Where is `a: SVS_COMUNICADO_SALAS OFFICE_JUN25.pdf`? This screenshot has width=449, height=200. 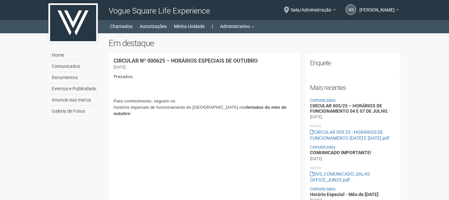 a: SVS_COMUNICADO_SALAS OFFICE_JUN25.pdf is located at coordinates (340, 177).